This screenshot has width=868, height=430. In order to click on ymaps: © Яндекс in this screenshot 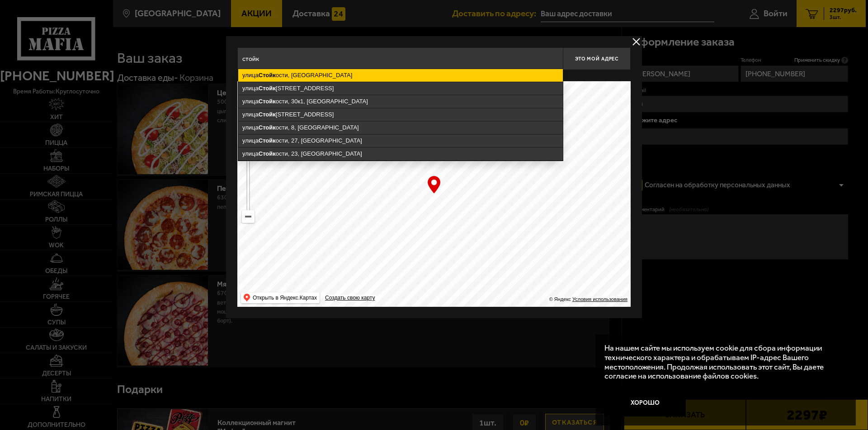, I will do `click(560, 300)`.